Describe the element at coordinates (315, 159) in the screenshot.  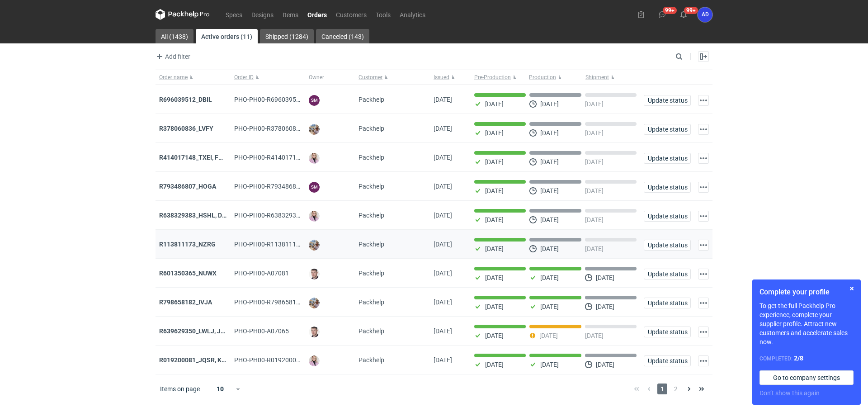
I see `img: Klaudia Wiśniewska` at that location.